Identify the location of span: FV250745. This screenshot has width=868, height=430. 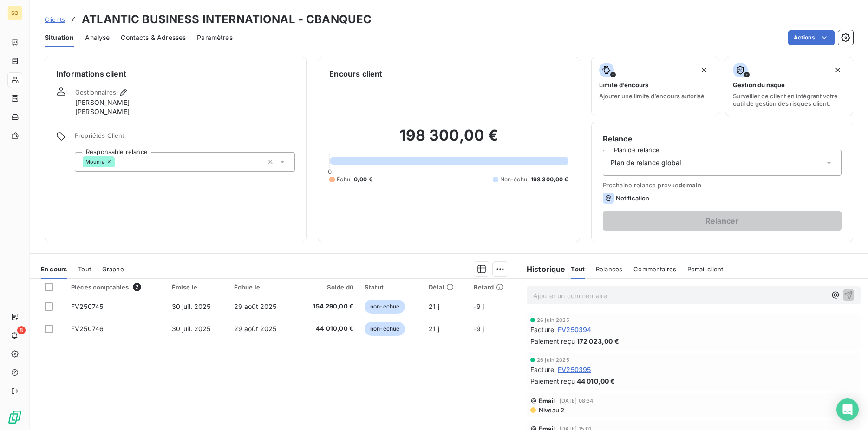
(87, 306).